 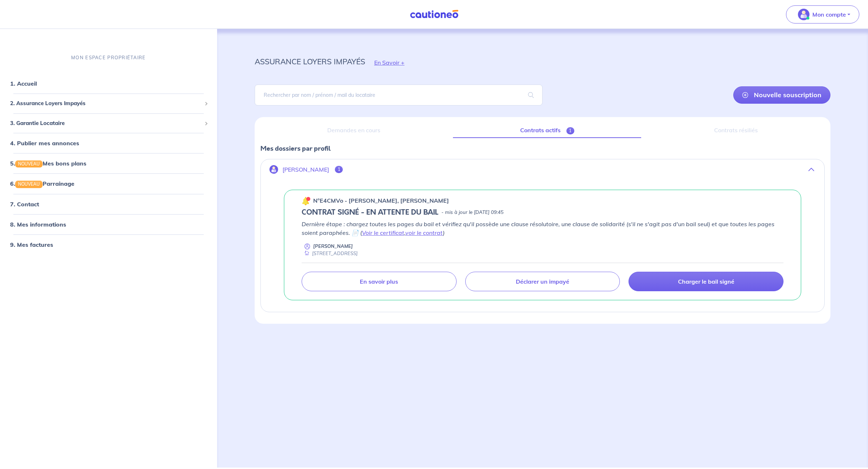 I want to click on h5: CONTRAT SIGNÉ - EN ATTENTE DU BAIL, so click(x=370, y=212).